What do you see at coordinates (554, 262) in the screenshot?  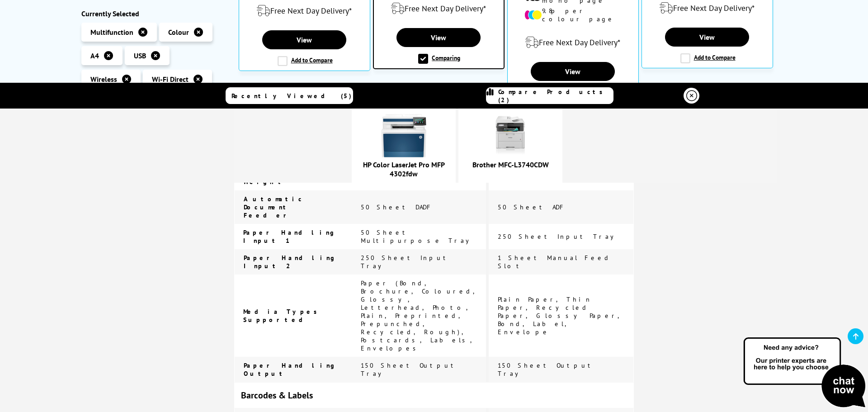 I see `span: 1 Sheet Manual Feed Slot` at bounding box center [554, 262].